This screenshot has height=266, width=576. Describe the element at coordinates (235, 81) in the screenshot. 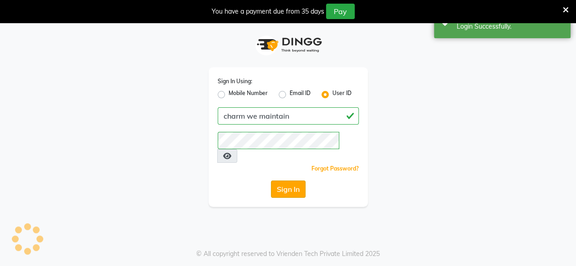

I see `label: Sign In Using:` at that location.